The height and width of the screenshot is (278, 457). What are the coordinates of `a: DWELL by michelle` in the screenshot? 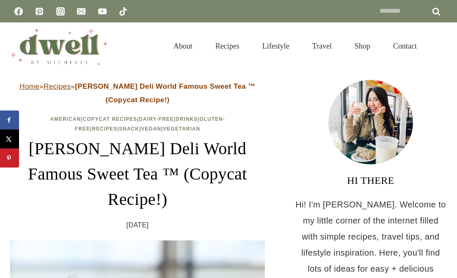 It's located at (59, 46).